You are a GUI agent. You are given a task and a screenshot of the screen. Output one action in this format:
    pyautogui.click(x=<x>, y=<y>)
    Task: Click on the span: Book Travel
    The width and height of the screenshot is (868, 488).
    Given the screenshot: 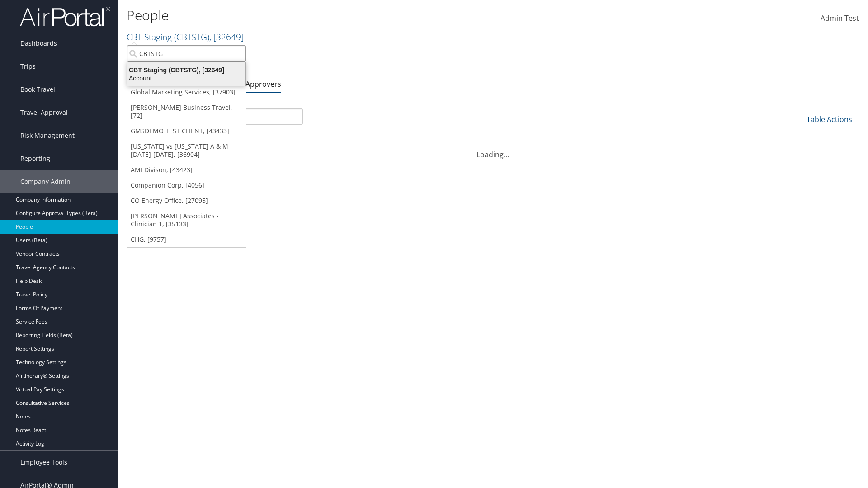 What is the action you would take?
    pyautogui.click(x=37, y=90)
    